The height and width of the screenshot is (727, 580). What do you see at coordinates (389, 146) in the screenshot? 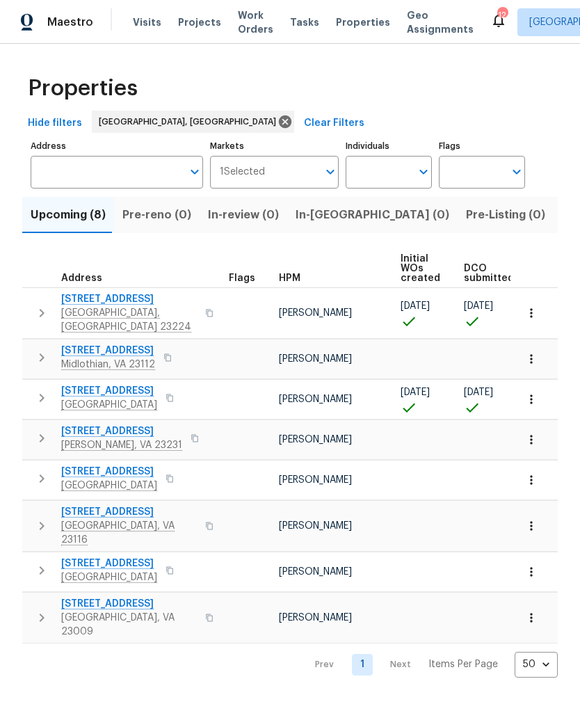
I see `label: Individuals` at bounding box center [389, 146].